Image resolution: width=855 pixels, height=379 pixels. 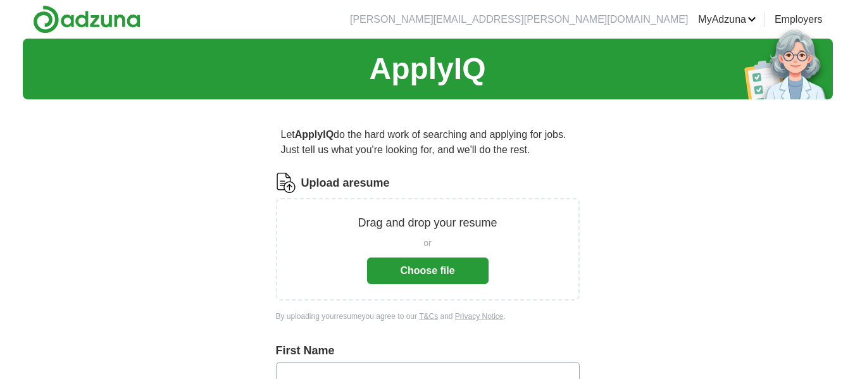 I want to click on label: First Name, so click(x=428, y=351).